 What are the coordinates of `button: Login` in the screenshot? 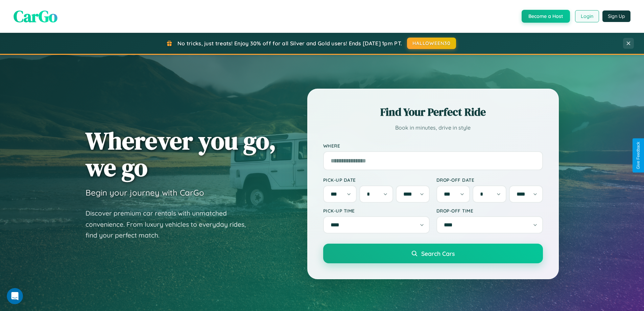 It's located at (587, 17).